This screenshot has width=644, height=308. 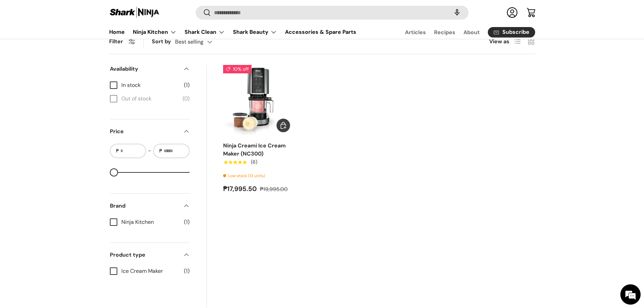 What do you see at coordinates (200, 42) in the screenshot?
I see `button: Best selling` at bounding box center [200, 42].